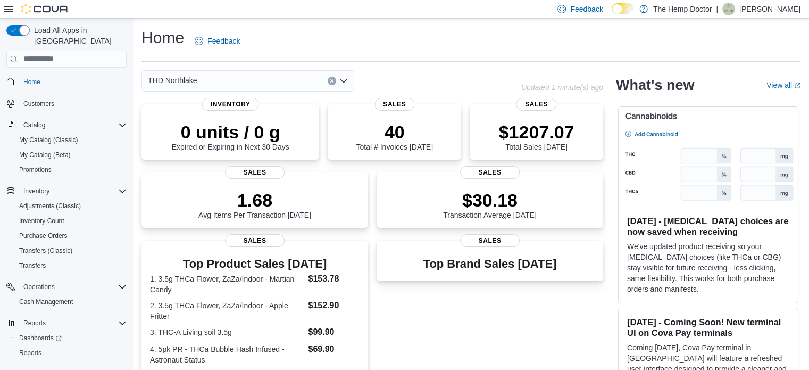 Image resolution: width=809 pixels, height=370 pixels. What do you see at coordinates (71, 266) in the screenshot?
I see `button: Transfers` at bounding box center [71, 266].